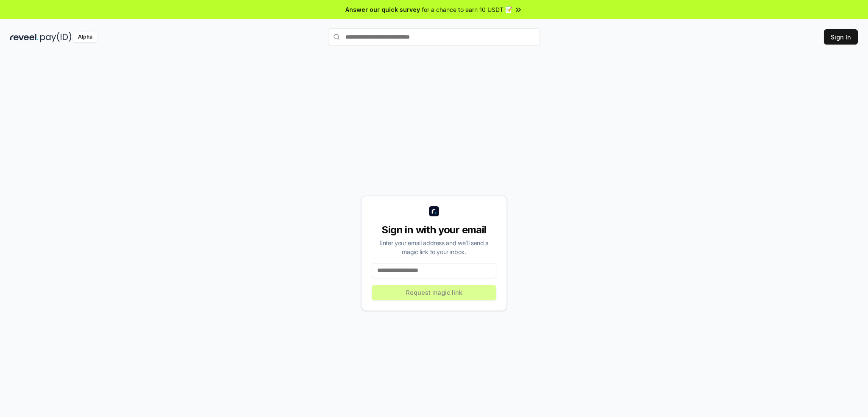 This screenshot has height=417, width=868. Describe the element at coordinates (434, 230) in the screenshot. I see `div: Sign in with your email` at that location.